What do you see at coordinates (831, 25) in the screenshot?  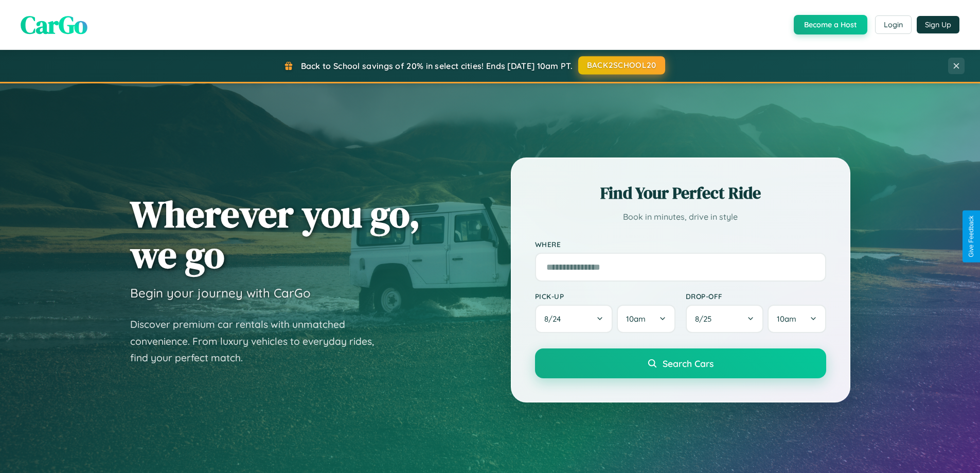 I see `button: Become a Host` at bounding box center [831, 25].